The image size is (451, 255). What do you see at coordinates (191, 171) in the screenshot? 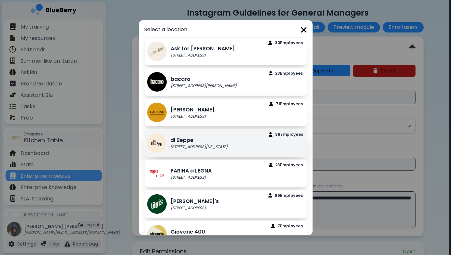
I see `p: FARINA a LEGNA` at bounding box center [191, 171].